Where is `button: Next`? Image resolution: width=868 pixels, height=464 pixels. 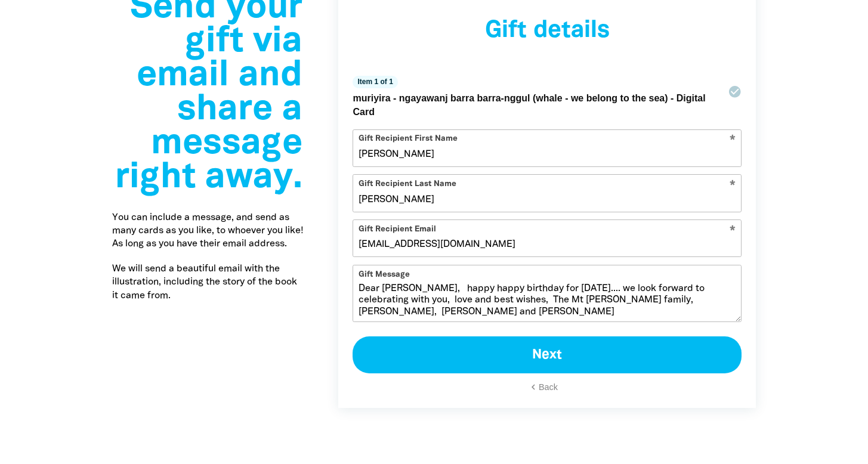 button: Next is located at coordinates (547, 355).